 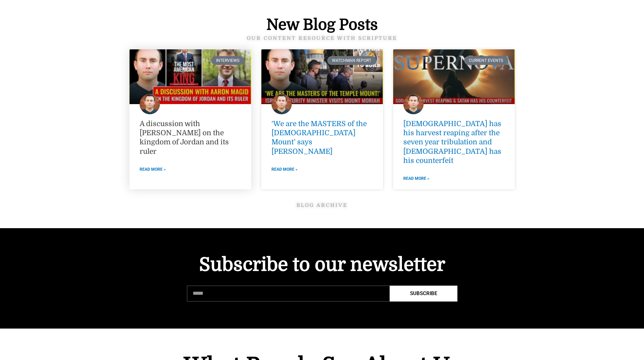 I want to click on div: Interviews, so click(x=228, y=61).